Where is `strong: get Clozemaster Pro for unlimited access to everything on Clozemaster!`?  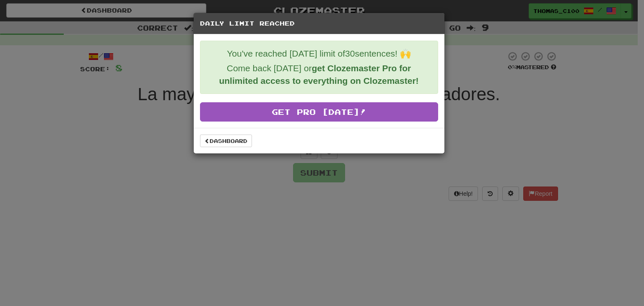
strong: get Clozemaster Pro for unlimited access to everything on Clozemaster! is located at coordinates (319, 74).